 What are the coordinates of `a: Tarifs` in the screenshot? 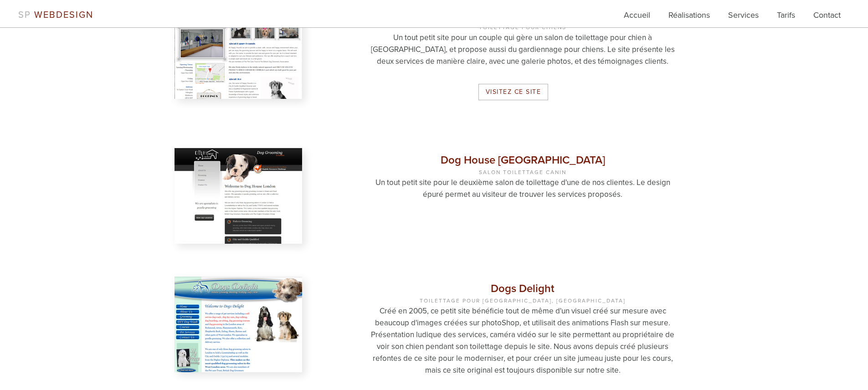 It's located at (786, 18).